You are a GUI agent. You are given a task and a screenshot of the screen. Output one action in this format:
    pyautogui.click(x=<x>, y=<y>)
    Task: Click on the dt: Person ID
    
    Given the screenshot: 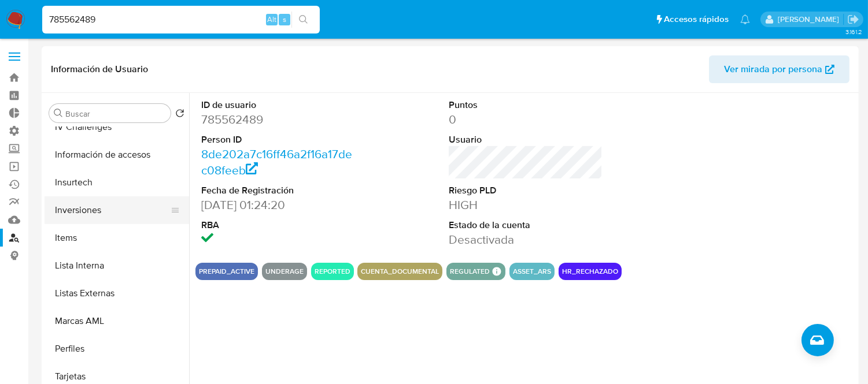 What is the action you would take?
    pyautogui.click(x=278, y=140)
    